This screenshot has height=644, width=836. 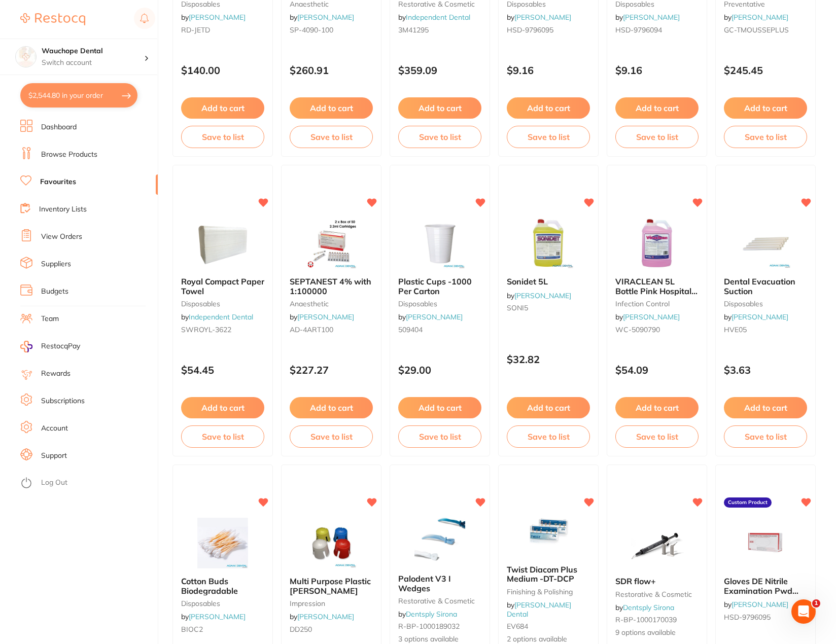 I want to click on span: EV684, so click(x=518, y=626).